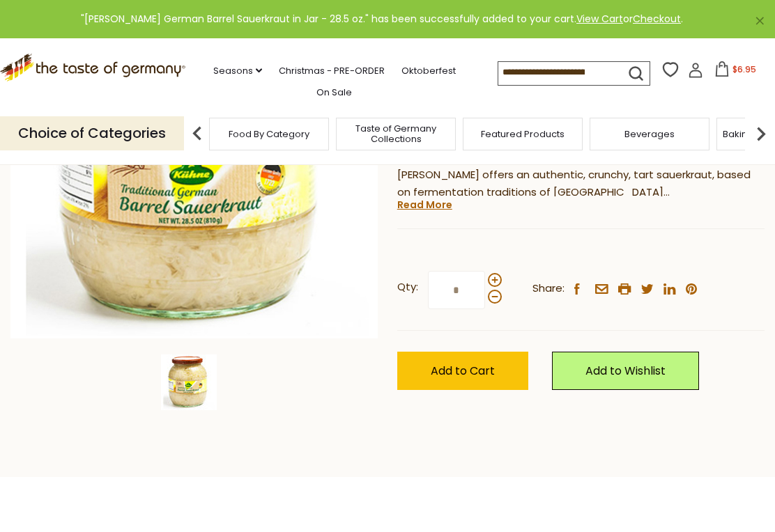 The height and width of the screenshot is (532, 775). Describe the element at coordinates (269, 134) in the screenshot. I see `a: Food By Category` at that location.